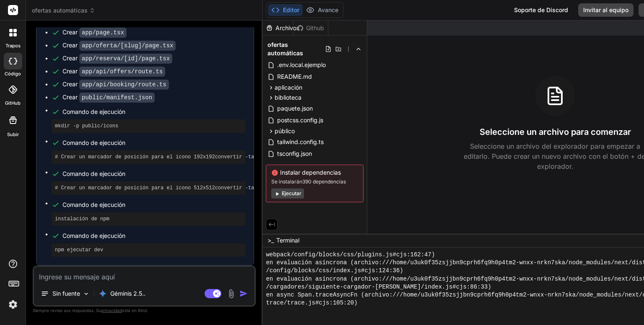 This screenshot has height=325, width=644. I want to click on button: Editor, so click(285, 10).